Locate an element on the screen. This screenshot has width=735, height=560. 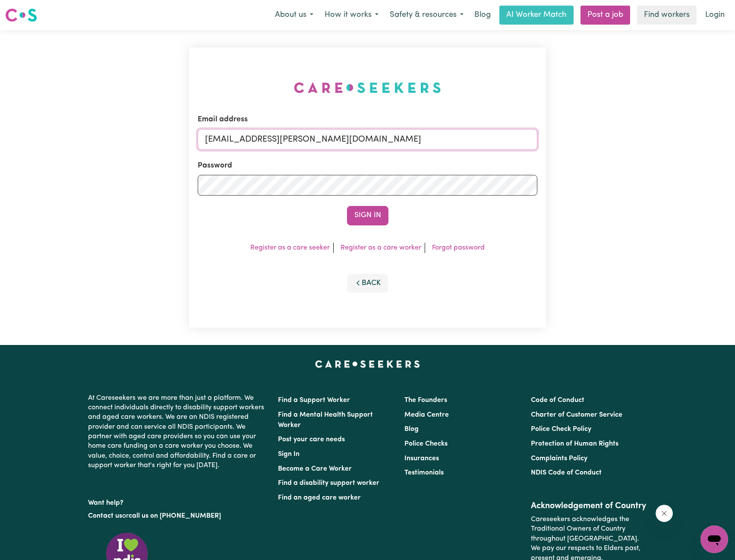
a: Find workers is located at coordinates (667, 15).